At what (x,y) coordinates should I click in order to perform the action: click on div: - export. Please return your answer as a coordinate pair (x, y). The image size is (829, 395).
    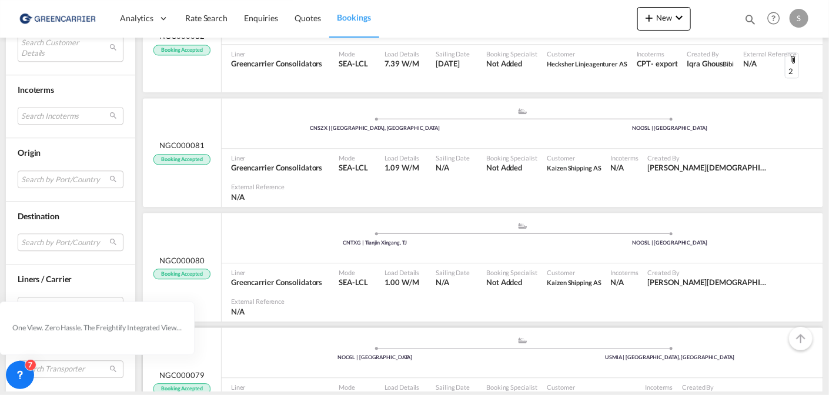
    Looking at the image, I should click on (664, 64).